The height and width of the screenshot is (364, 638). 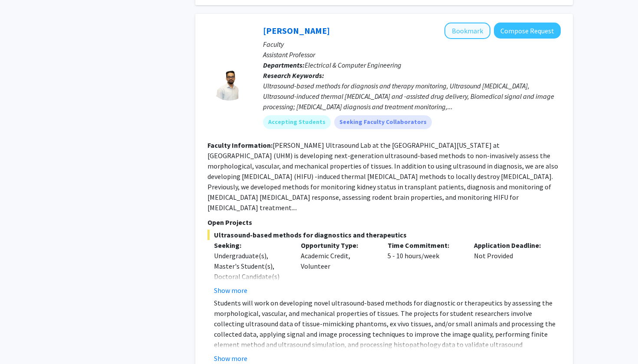 What do you see at coordinates (510, 268) in the screenshot?
I see `div: Not Provided` at bounding box center [510, 268].